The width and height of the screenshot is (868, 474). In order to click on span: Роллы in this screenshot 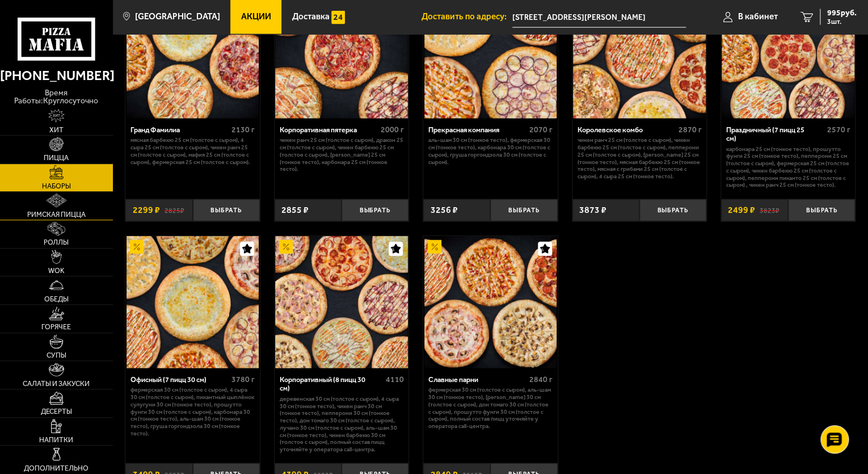, I will do `click(57, 242)`.